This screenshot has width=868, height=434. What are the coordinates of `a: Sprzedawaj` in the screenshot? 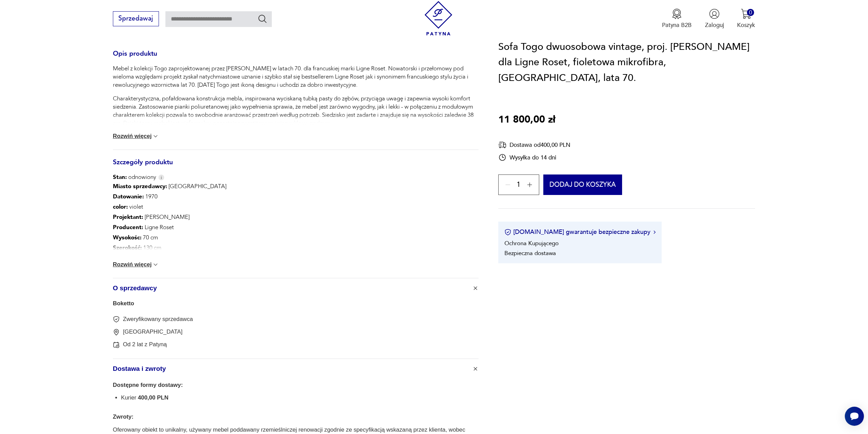 It's located at (136, 19).